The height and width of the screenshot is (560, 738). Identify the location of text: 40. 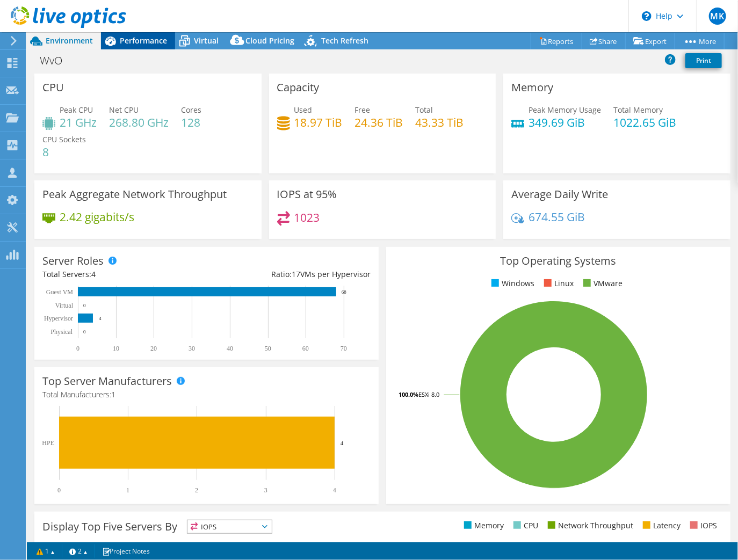
(230, 348).